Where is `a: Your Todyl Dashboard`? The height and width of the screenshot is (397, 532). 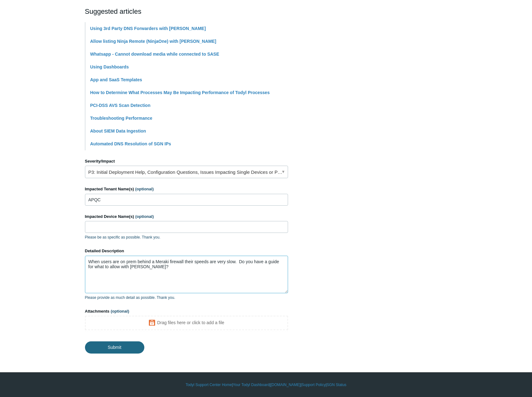
a: Your Todyl Dashboard is located at coordinates (251, 384).